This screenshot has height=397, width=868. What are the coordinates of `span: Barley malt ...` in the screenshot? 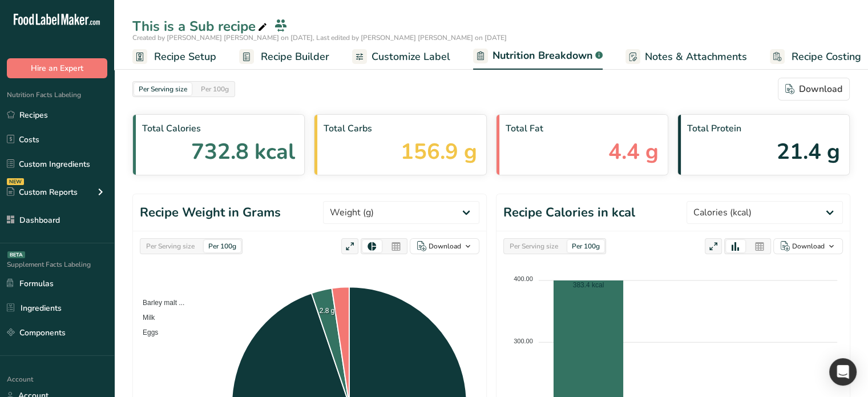 It's located at (159, 303).